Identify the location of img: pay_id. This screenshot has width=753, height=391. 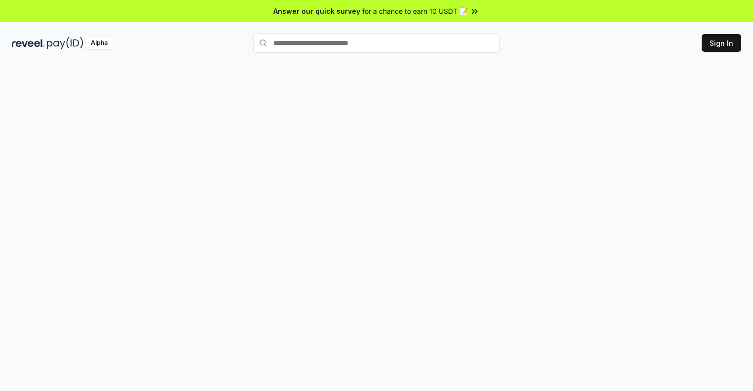
(65, 43).